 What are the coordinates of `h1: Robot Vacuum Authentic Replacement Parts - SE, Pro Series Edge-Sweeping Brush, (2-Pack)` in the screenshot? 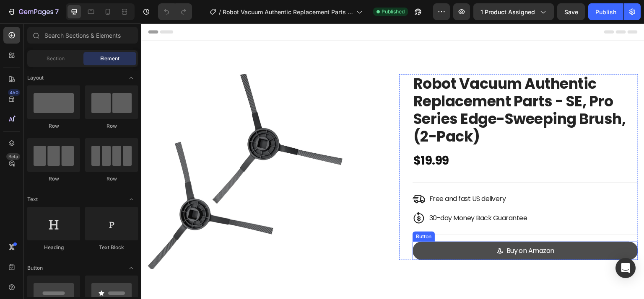 It's located at (384, 87).